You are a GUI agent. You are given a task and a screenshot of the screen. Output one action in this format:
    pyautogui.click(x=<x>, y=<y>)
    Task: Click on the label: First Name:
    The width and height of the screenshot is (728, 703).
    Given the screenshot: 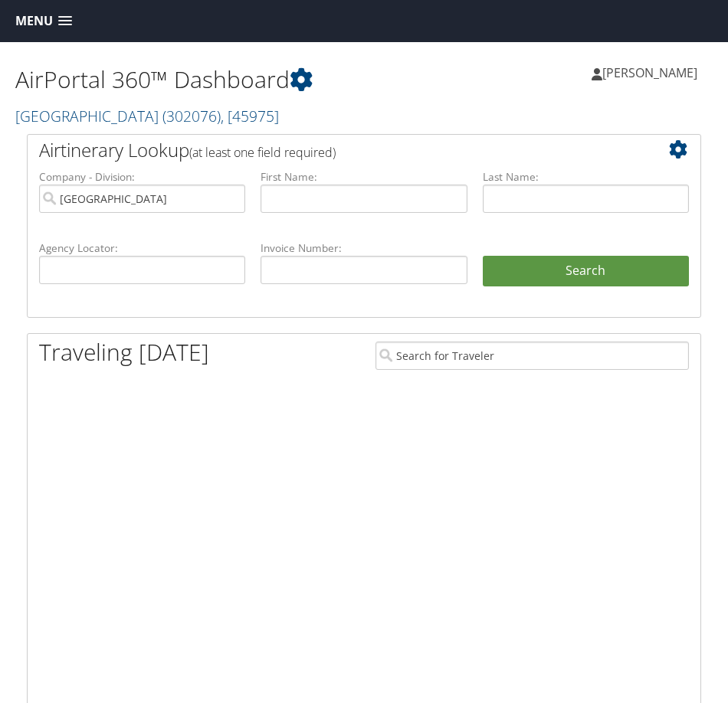 What is the action you would take?
    pyautogui.click(x=363, y=177)
    